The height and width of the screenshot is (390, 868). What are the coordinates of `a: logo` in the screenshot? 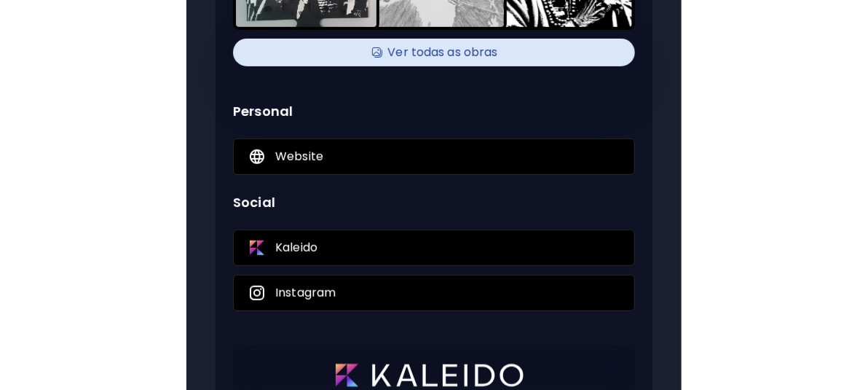 It's located at (434, 375).